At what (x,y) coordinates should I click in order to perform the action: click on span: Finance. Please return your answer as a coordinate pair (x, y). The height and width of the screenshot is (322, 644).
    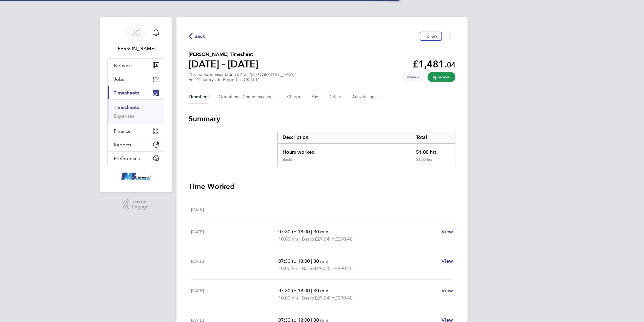
    Looking at the image, I should click on (123, 131).